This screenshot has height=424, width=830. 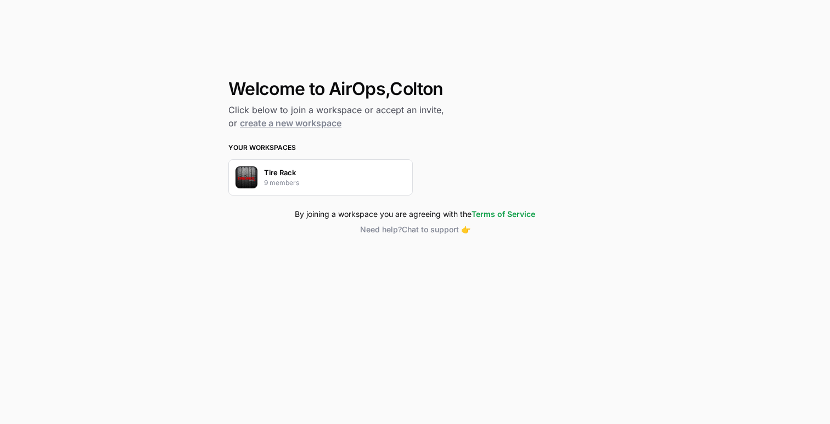 What do you see at coordinates (415, 230) in the screenshot?
I see `button: Need help?Chat to support 👉` at bounding box center [415, 230].